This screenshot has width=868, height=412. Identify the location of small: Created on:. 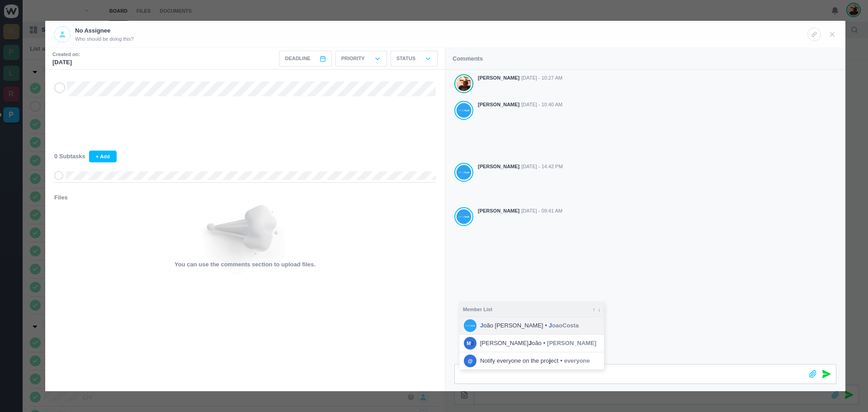
(66, 54).